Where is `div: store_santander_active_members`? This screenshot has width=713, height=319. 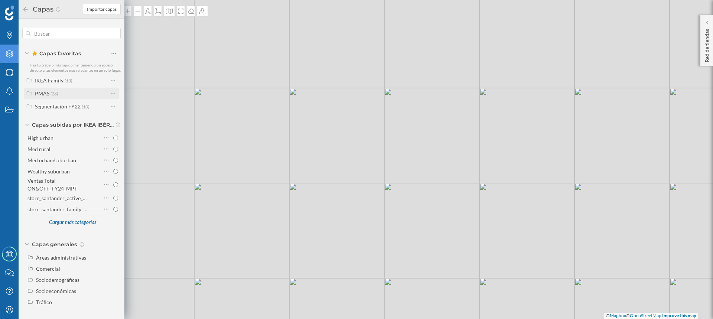 div: store_santander_active_members is located at coordinates (66, 198).